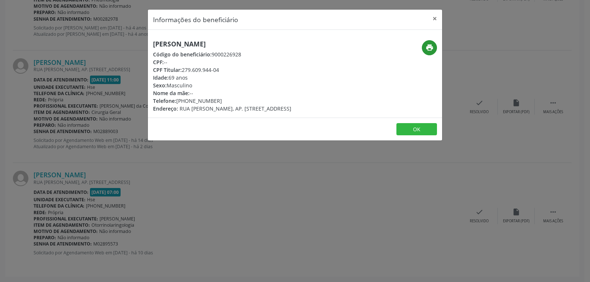  What do you see at coordinates (222, 85) in the screenshot?
I see `div: Masculino` at bounding box center [222, 85].